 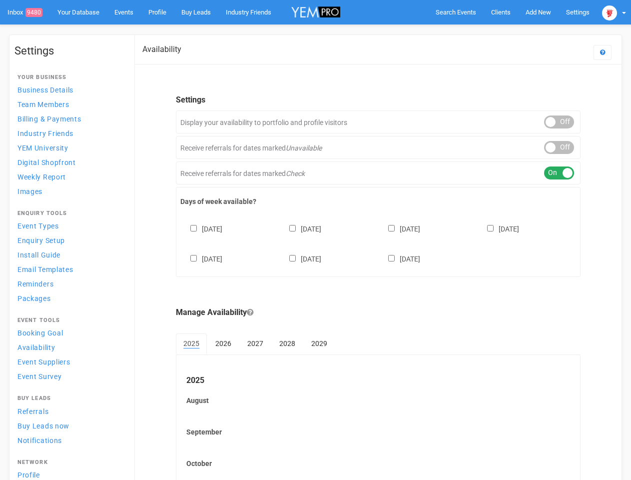 What do you see at coordinates (378, 201) in the screenshot?
I see `label: Days of week available?` at bounding box center [378, 201].